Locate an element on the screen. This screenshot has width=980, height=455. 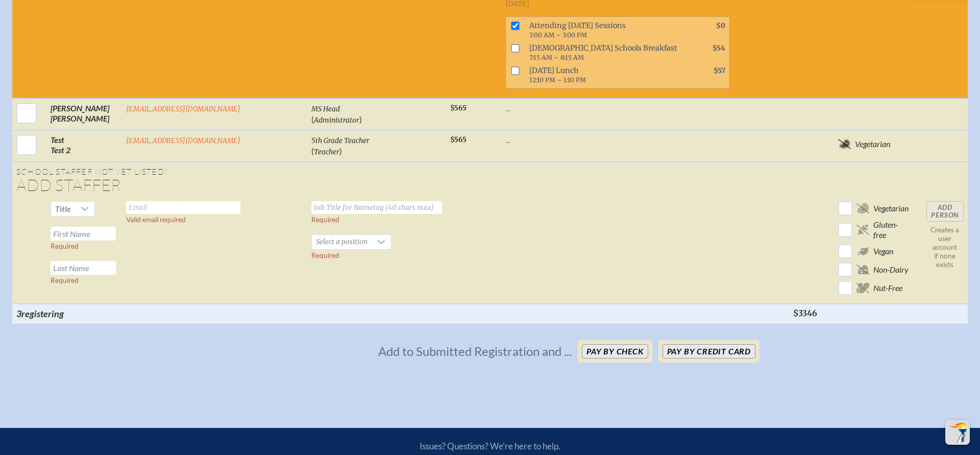
button: Pay by Check is located at coordinates (615, 351).